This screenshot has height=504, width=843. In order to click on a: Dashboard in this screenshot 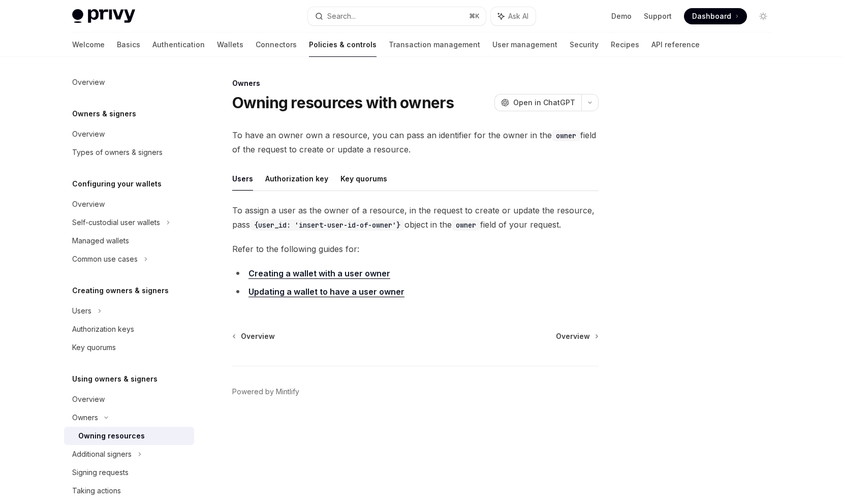, I will do `click(715, 16)`.